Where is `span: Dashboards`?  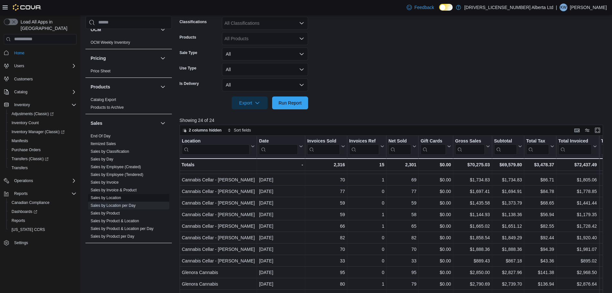 span: Dashboards is located at coordinates (24, 211).